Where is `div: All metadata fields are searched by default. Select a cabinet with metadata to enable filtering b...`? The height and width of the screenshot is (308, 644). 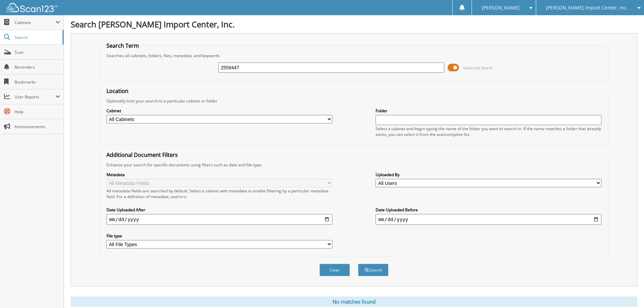 div: All metadata fields are searched by default. Select a cabinet with metadata to enable filtering b... is located at coordinates (219, 194).